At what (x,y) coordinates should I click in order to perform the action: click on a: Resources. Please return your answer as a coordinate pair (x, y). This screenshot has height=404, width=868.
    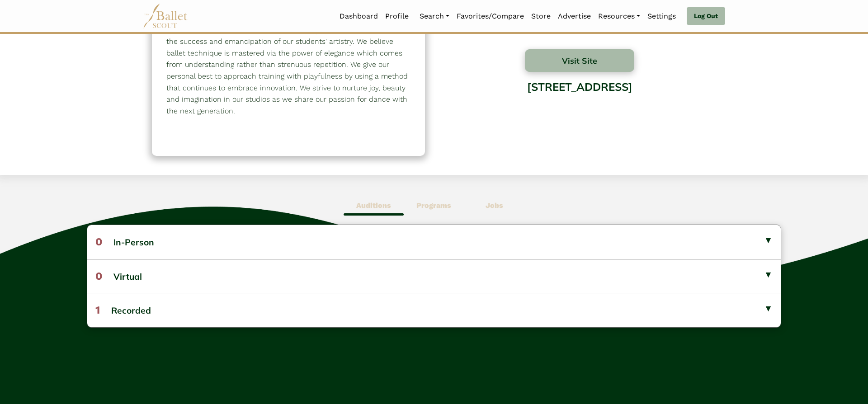
    Looking at the image, I should click on (619, 17).